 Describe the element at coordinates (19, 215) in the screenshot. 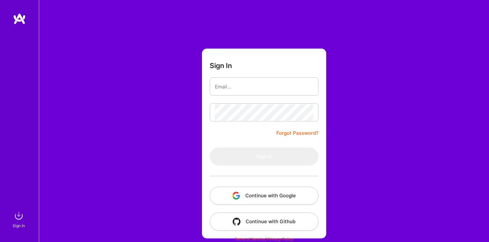

I see `img: sign in` at that location.